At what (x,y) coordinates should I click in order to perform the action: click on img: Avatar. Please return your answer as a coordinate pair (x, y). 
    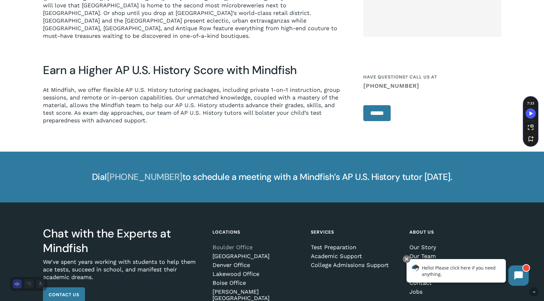
    Looking at the image, I should click on (16, 14).